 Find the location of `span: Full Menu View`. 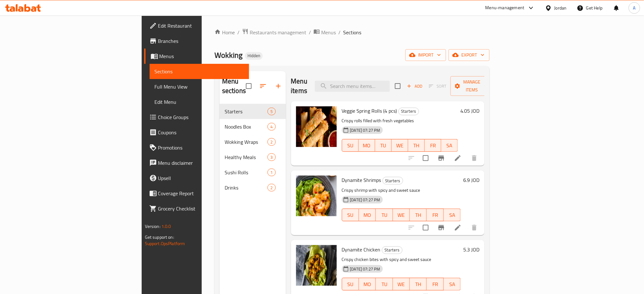

span: Full Menu View is located at coordinates (199, 87).